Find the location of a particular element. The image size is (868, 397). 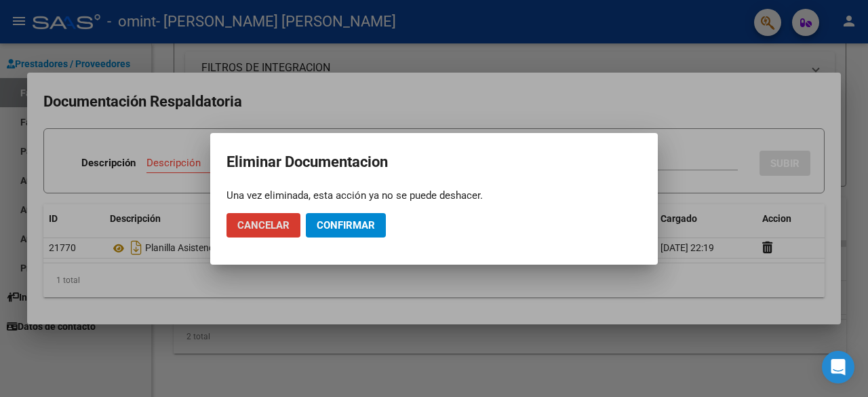

button: Confirmar is located at coordinates (346, 225).